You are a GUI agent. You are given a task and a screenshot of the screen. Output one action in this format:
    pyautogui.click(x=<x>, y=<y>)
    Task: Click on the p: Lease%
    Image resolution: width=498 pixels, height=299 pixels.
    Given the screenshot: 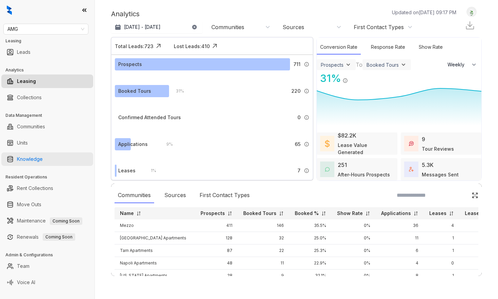 What is the action you would take?
    pyautogui.click(x=474, y=213)
    